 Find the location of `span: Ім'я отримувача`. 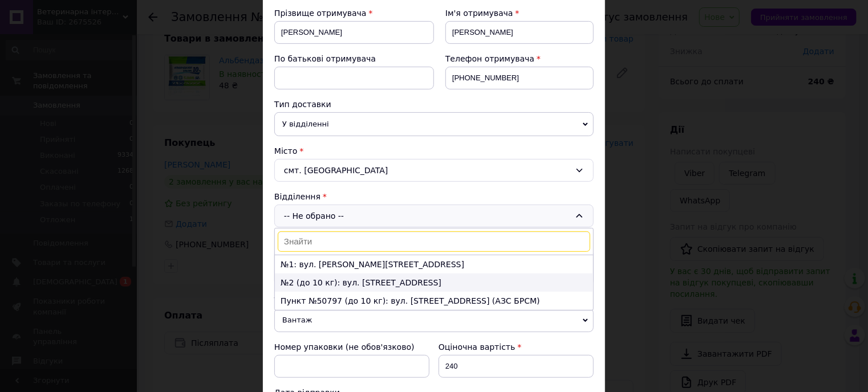

span: Ім'я отримувача is located at coordinates (479, 13).